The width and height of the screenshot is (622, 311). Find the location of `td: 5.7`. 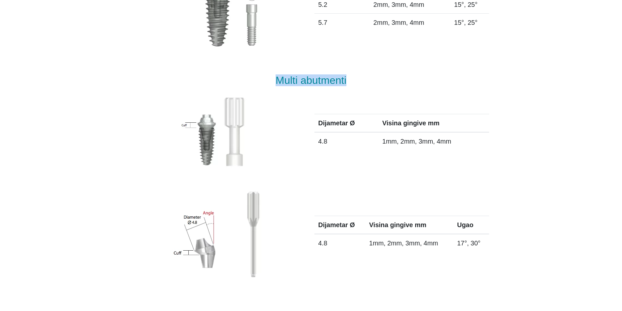

td: 5.7 is located at coordinates (342, 22).